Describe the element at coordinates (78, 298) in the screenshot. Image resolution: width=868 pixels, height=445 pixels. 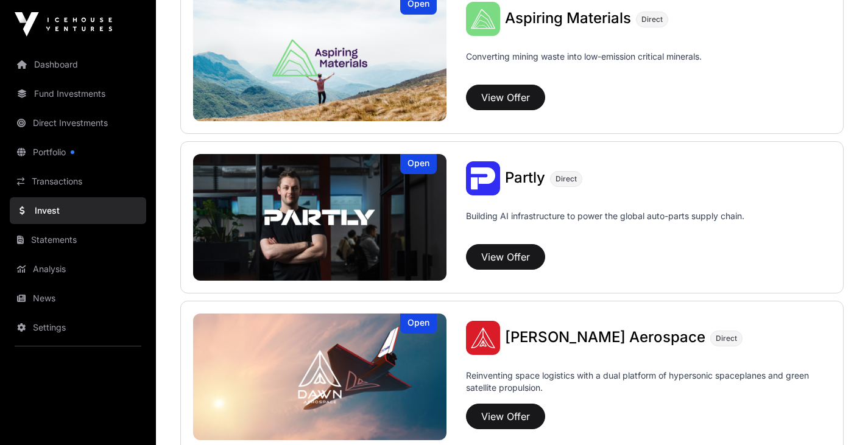
I see `a: News` at that location.